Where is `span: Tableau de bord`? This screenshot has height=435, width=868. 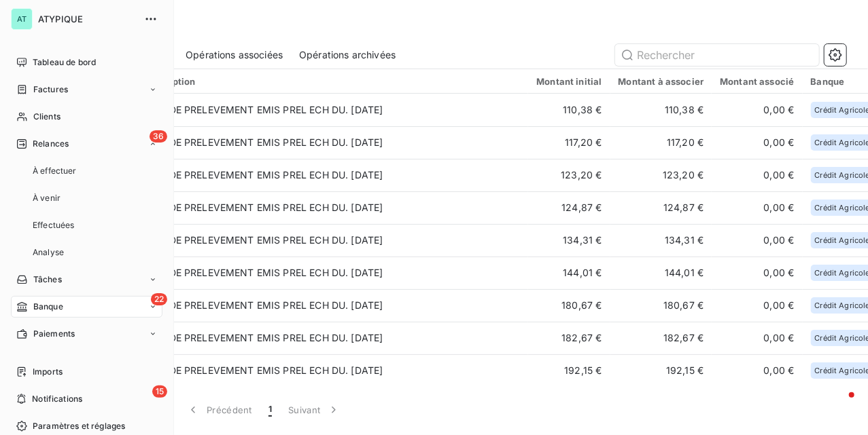 span: Tableau de bord is located at coordinates (64, 63).